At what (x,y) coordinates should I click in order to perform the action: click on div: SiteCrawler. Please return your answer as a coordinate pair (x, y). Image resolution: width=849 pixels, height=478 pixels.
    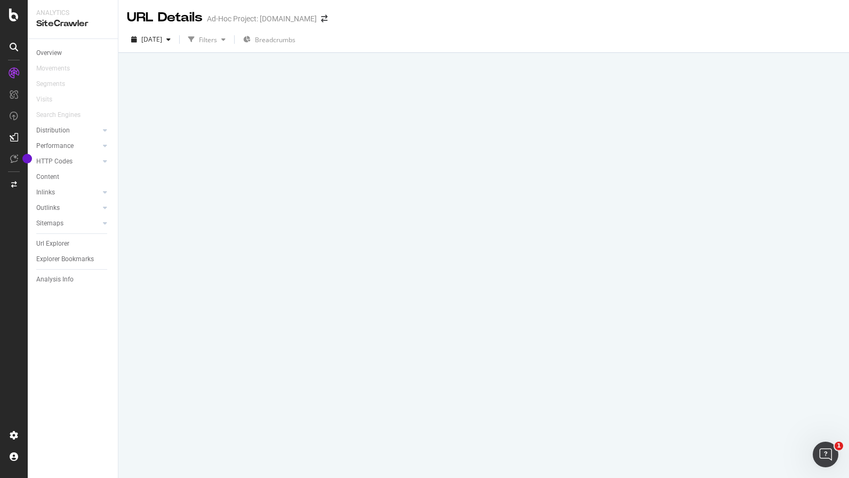
    Looking at the image, I should click on (73, 23).